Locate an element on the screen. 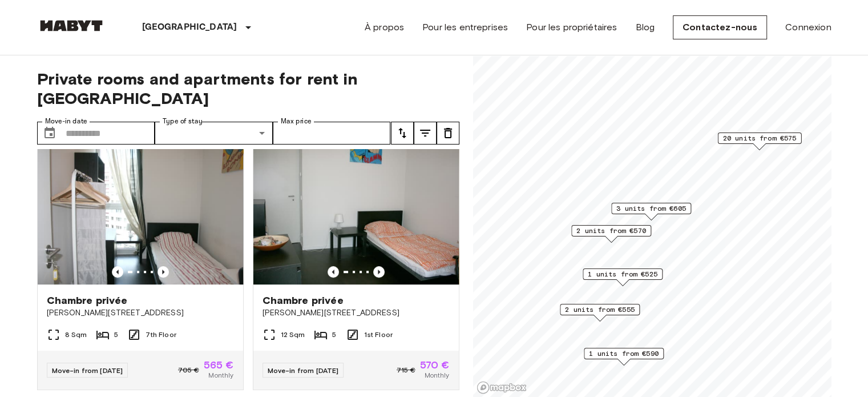 Image resolution: width=868 pixels, height=397 pixels. label: Type of stay is located at coordinates (183, 121).